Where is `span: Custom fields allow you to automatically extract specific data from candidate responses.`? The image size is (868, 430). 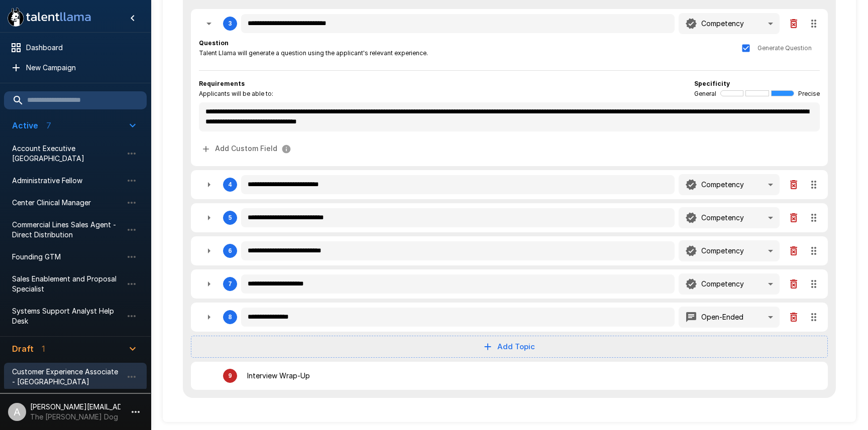 span: Custom fields allow you to automatically extract specific data from candidate responses. is located at coordinates (247, 148).